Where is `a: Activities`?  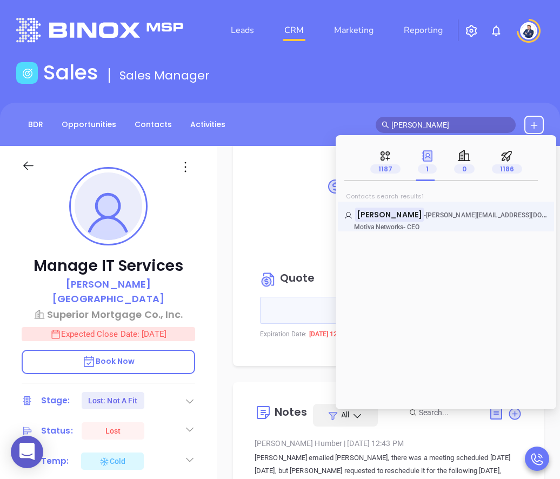
a: Activities is located at coordinates (208, 124).